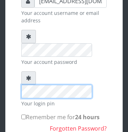 The height and width of the screenshot is (132, 128). I want to click on small: Your login pin, so click(64, 103).